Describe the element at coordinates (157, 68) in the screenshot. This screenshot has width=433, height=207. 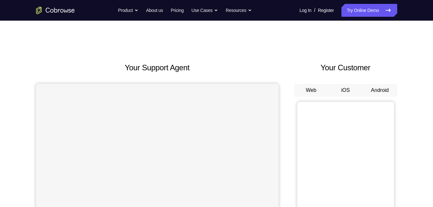
I see `h2: Your Support Agent` at that location.